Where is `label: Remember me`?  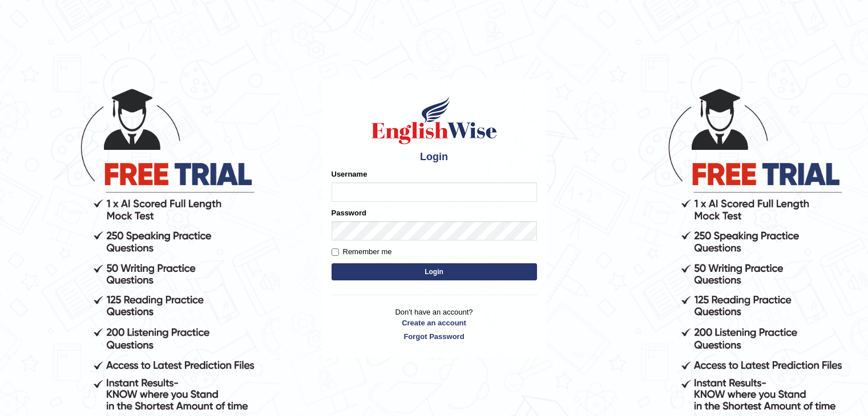
label: Remember me is located at coordinates (361, 252).